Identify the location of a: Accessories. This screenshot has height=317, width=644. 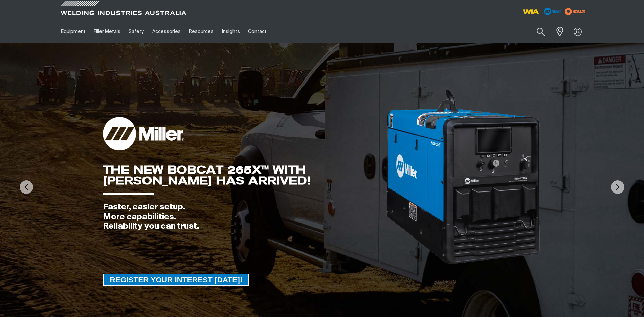
(167, 31).